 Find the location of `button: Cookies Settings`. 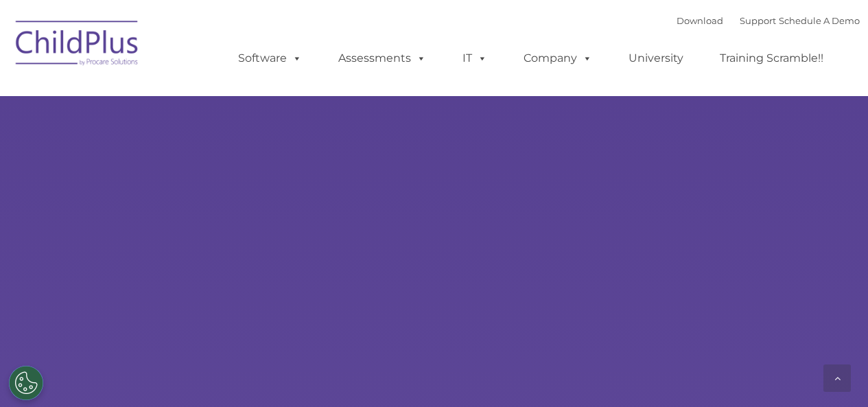

button: Cookies Settings is located at coordinates (26, 383).